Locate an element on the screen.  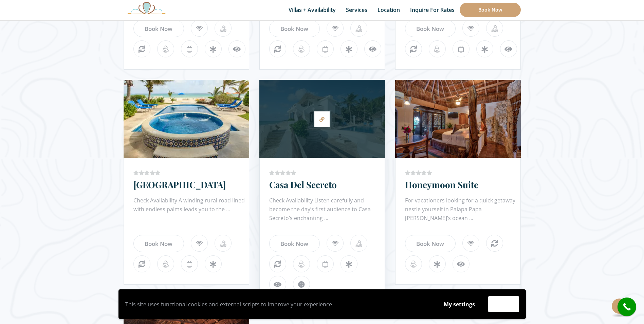
i: call is located at coordinates (627, 306).